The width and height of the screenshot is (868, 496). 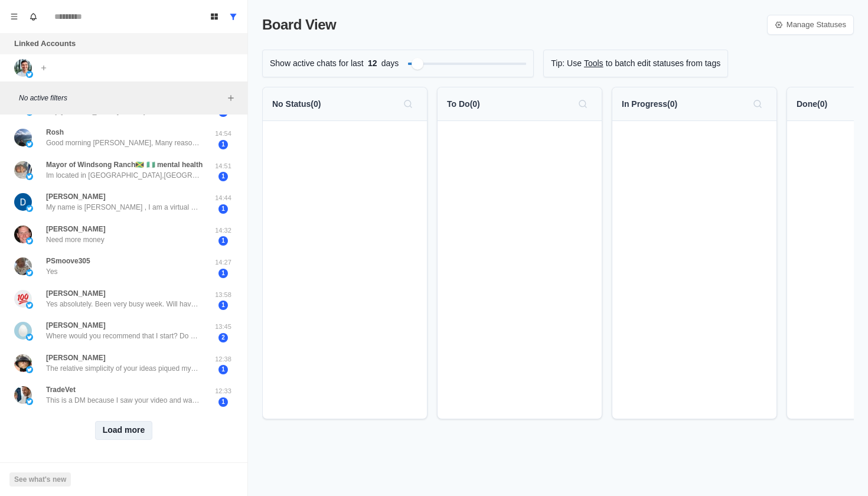 What do you see at coordinates (68, 261) in the screenshot?
I see `p: PSmoove305` at bounding box center [68, 261].